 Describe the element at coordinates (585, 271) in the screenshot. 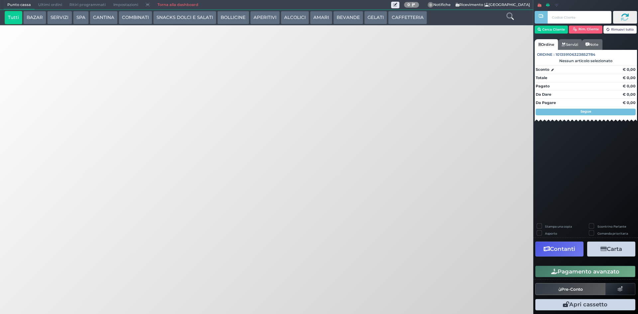

I see `button: Pagamento avanzato` at that location.